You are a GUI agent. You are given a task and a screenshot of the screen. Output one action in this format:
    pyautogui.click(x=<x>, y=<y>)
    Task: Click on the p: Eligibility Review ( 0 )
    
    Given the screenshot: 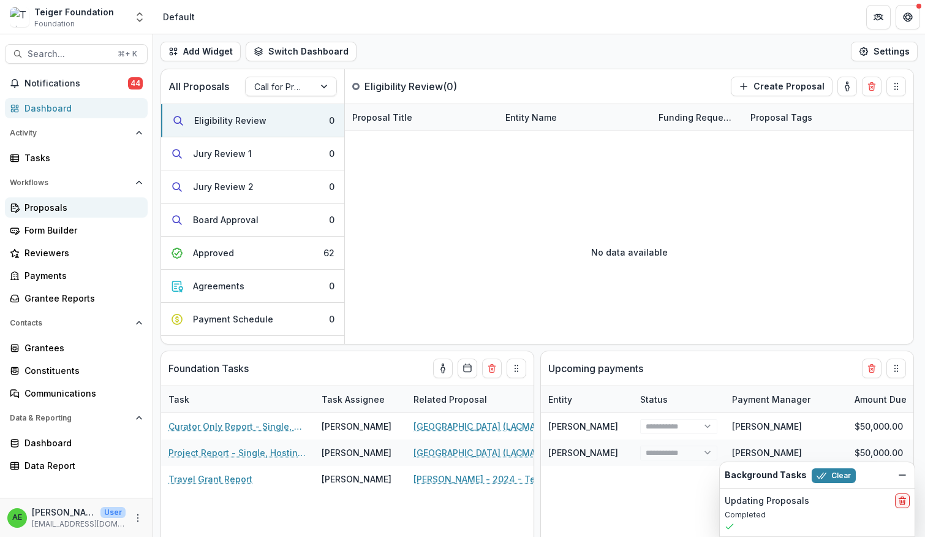 What is the action you would take?
    pyautogui.click(x=411, y=86)
    